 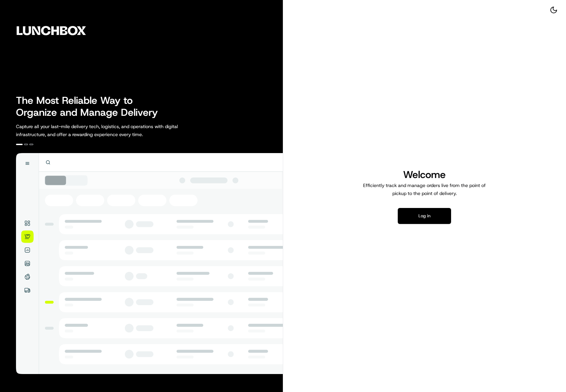 What do you see at coordinates (424, 190) in the screenshot?
I see `p: Efficiently track and manage orders live from the point of pickup to the point of delivery.` at bounding box center [424, 190].